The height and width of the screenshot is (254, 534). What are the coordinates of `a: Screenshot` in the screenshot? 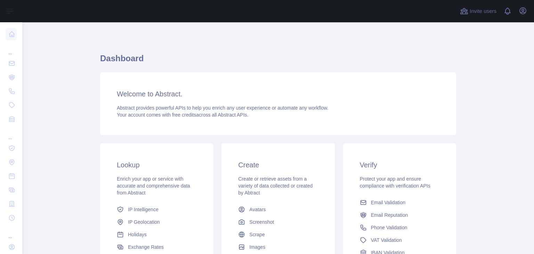 It's located at (278, 222).